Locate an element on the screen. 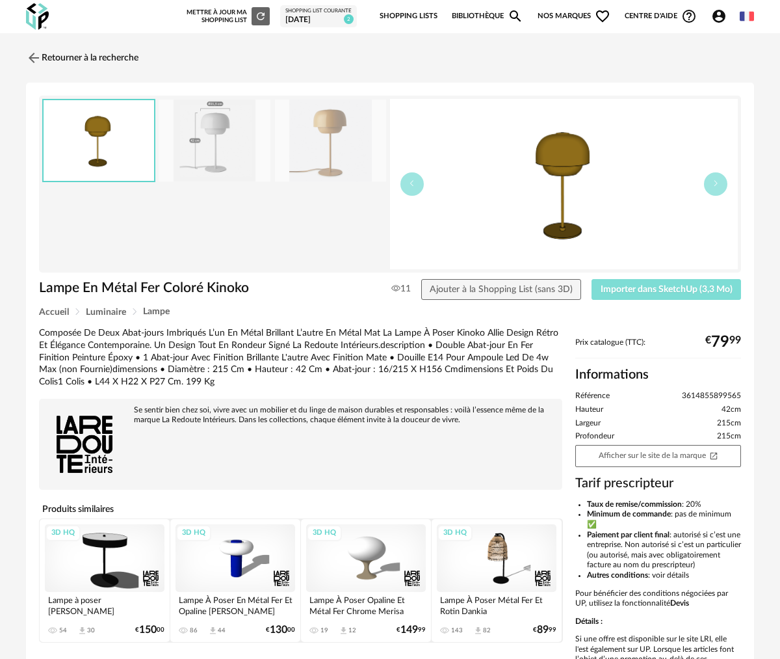  a: Retourner à la recherche is located at coordinates (82, 58).